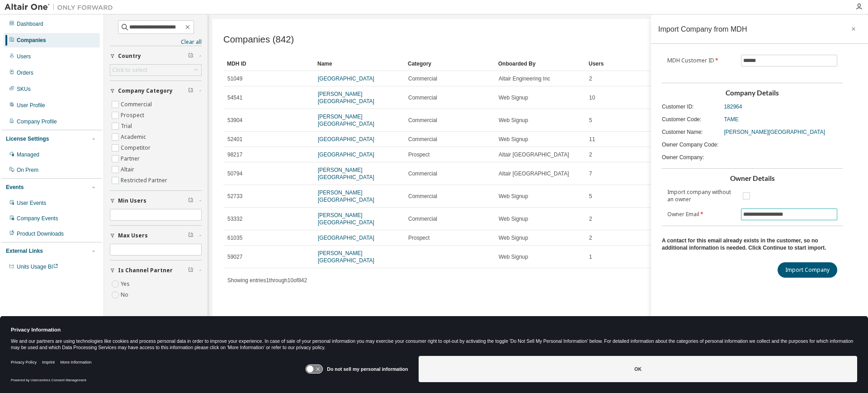  Describe the element at coordinates (591, 257) in the screenshot. I see `span: 1` at that location.